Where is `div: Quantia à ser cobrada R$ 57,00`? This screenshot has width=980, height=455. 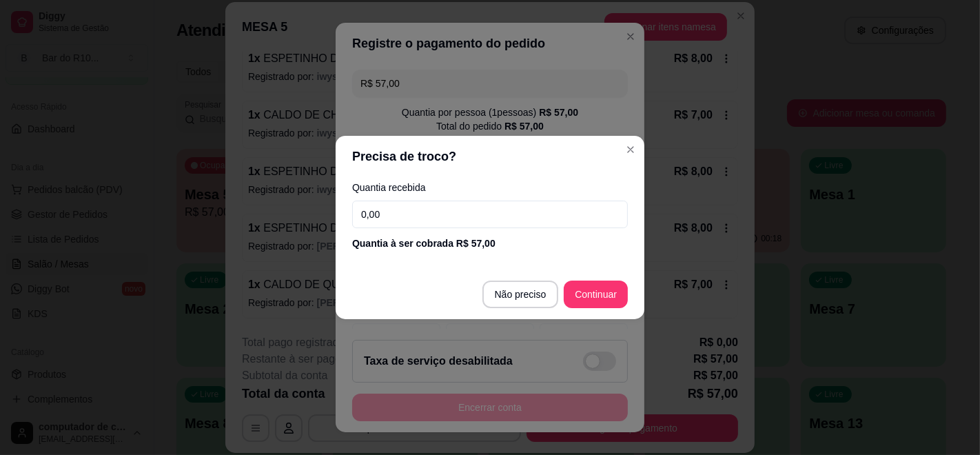
div: Quantia à ser cobrada R$ 57,00 is located at coordinates (490, 243).